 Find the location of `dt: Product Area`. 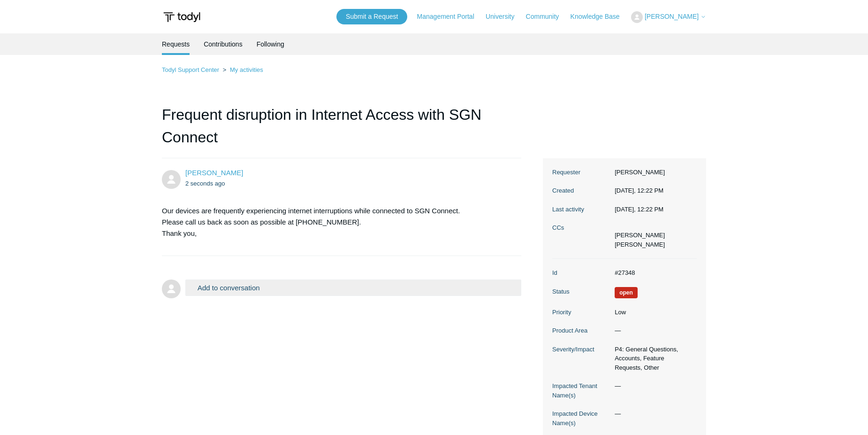

dt: Product Area is located at coordinates (581, 331).